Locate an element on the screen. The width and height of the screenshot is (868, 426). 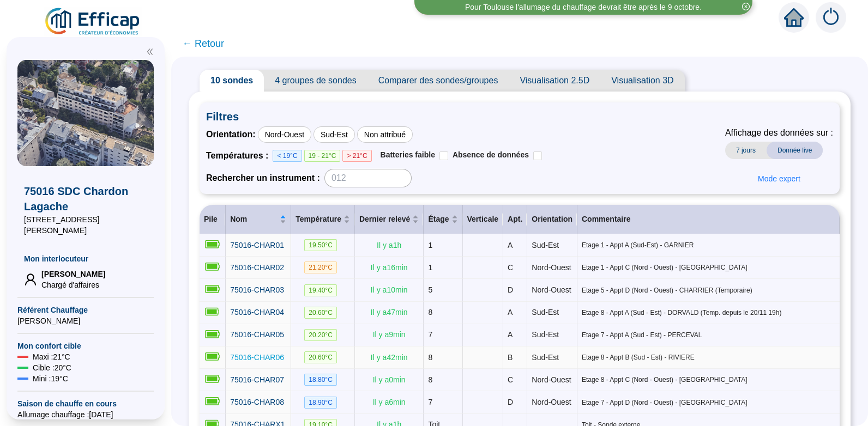
th: Température is located at coordinates (323, 220).